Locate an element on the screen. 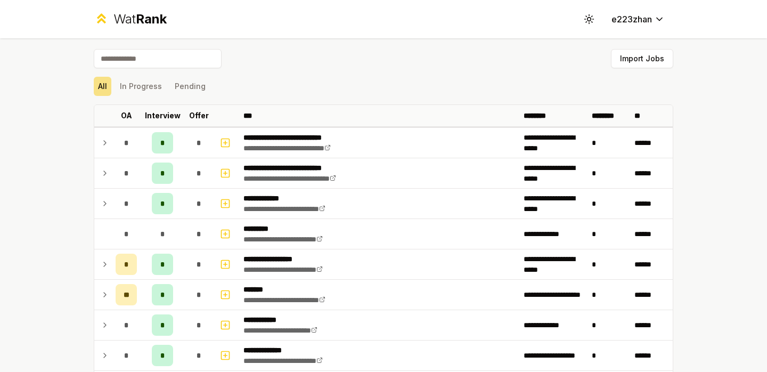  span: Rank is located at coordinates (151, 19).